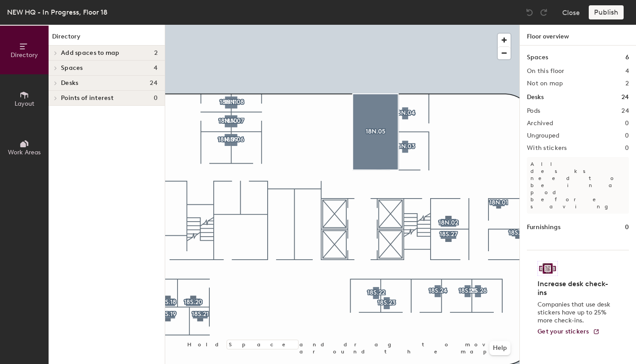  What do you see at coordinates (24, 152) in the screenshot?
I see `span: Work Areas` at bounding box center [24, 152].